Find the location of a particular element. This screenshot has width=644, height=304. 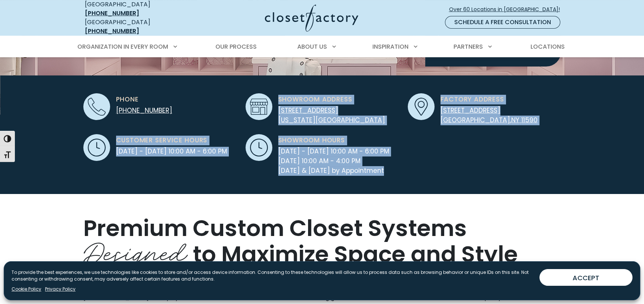

span: NY is located at coordinates (515, 120).